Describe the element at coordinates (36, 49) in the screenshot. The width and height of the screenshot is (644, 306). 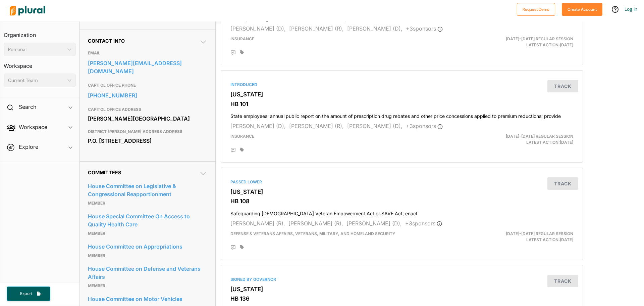
I see `div: Personal` at that location.